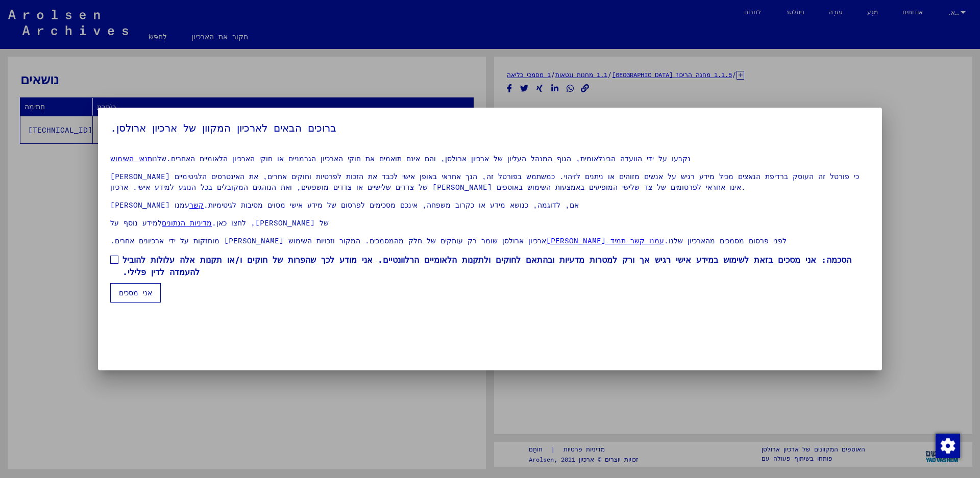 The image size is (980, 478). Describe the element at coordinates (135, 293) in the screenshot. I see `button: אני מסכים` at that location.